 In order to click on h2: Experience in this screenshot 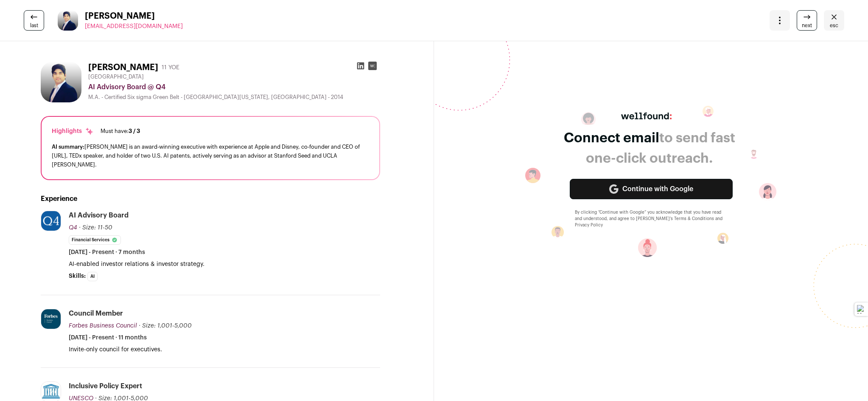, I will do `click(210, 199)`.